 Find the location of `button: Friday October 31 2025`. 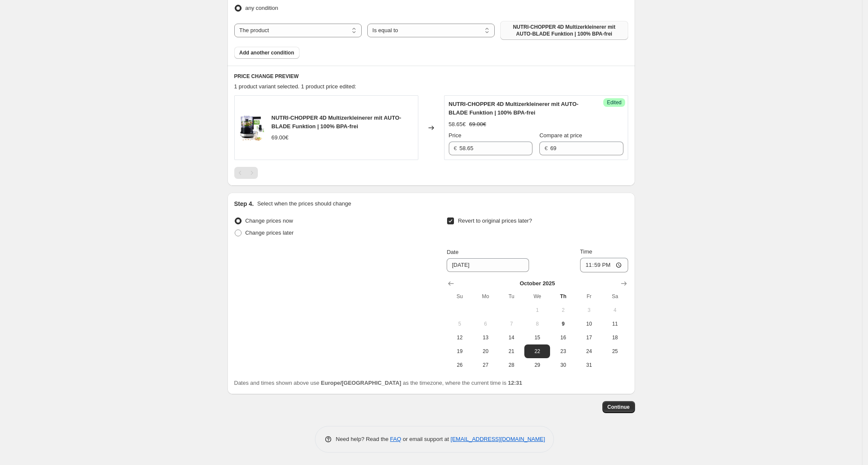

button: Friday October 31 2025 is located at coordinates (589, 365).